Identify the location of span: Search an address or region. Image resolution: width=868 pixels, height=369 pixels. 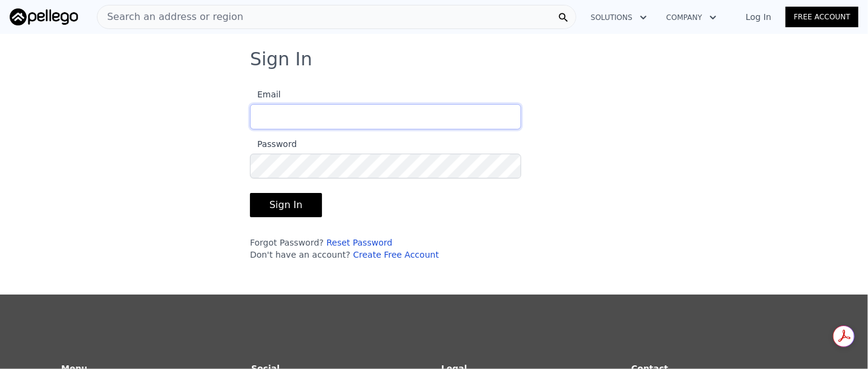
(170, 17).